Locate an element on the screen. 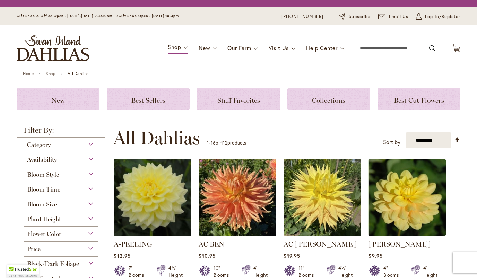 The width and height of the screenshot is (477, 278). a: Home is located at coordinates (28, 73).